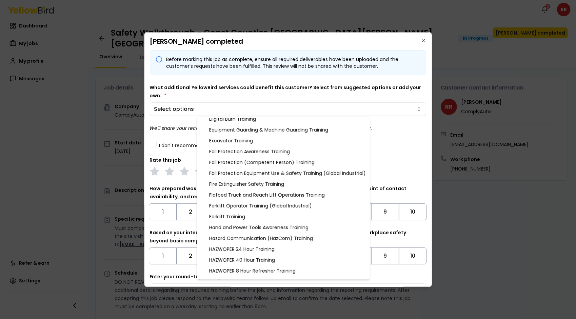 The image size is (576, 319). Describe the element at coordinates (283, 195) in the screenshot. I see `div: Flatbed Truck and Reach Lift Operations Training` at that location.